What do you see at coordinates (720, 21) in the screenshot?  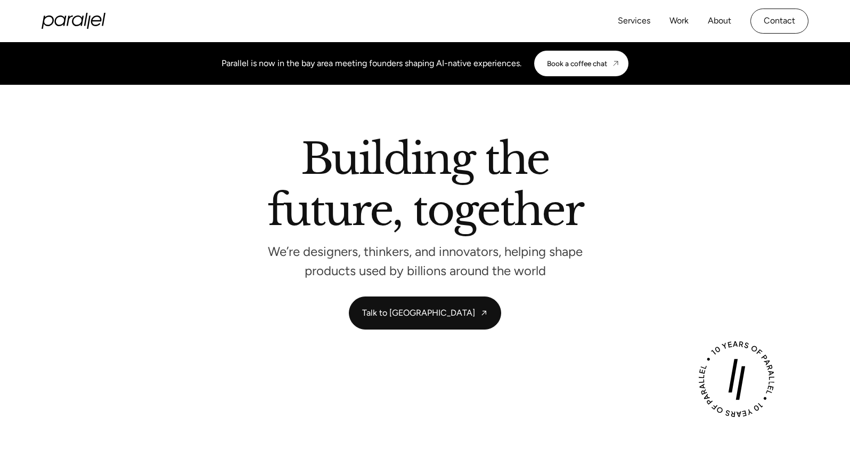 I see `a: About` at bounding box center [720, 21].